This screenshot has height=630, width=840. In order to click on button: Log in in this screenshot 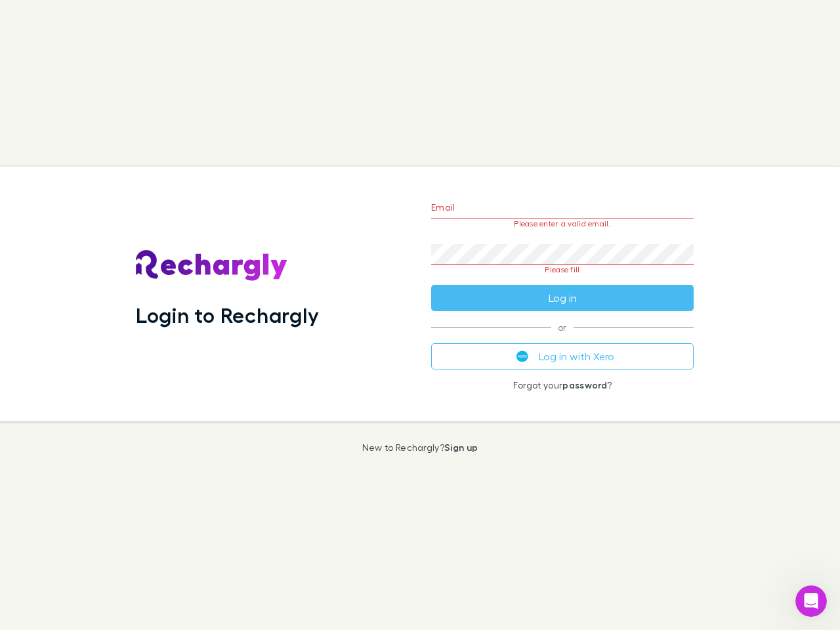, I will do `click(562, 298)`.